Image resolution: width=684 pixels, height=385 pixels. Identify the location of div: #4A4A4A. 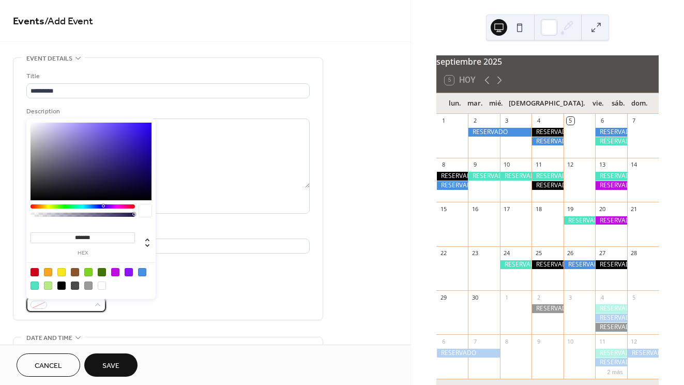
(75, 285).